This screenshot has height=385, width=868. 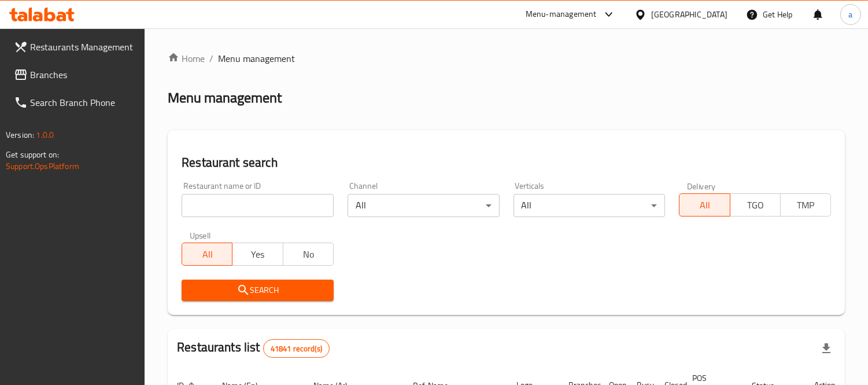 What do you see at coordinates (83, 47) in the screenshot?
I see `span: Restaurants Management` at bounding box center [83, 47].